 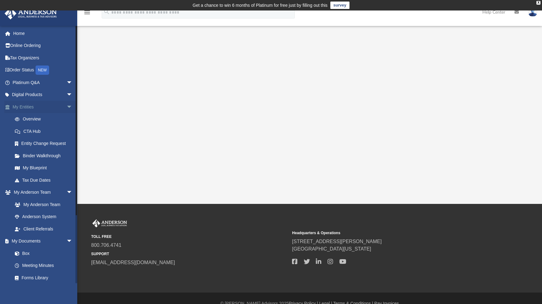 What do you see at coordinates (42, 70) in the screenshot?
I see `div: NEW` at bounding box center [42, 70].